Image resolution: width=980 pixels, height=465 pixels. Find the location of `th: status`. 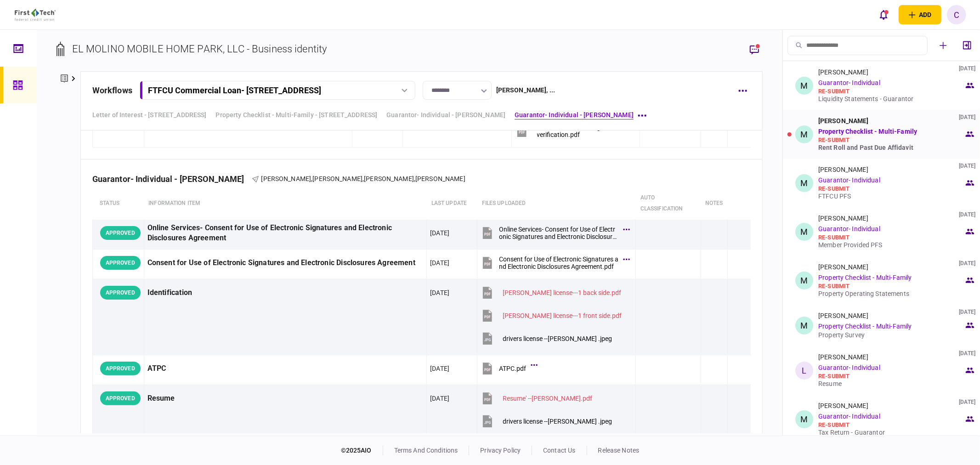

th: status is located at coordinates (118, 204).